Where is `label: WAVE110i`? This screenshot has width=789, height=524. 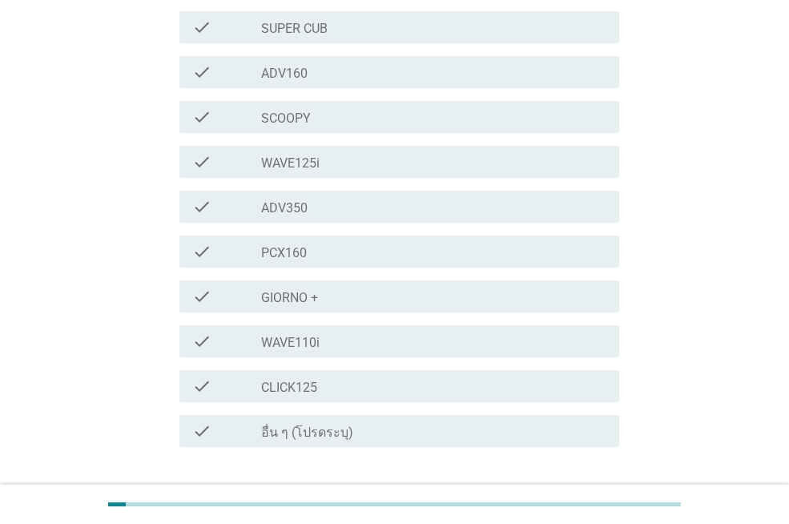
label: WAVE110i is located at coordinates (290, 343).